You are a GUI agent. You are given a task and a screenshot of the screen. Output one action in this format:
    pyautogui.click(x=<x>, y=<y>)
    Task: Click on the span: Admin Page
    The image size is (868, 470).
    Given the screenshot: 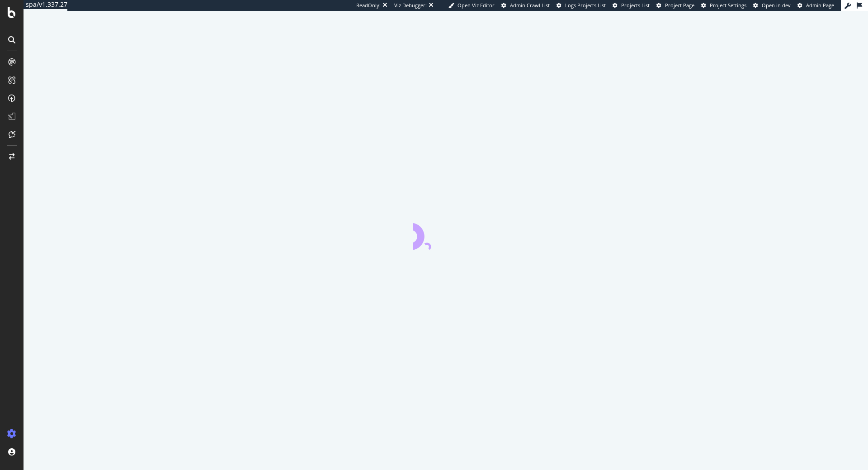 What is the action you would take?
    pyautogui.click(x=820, y=5)
    